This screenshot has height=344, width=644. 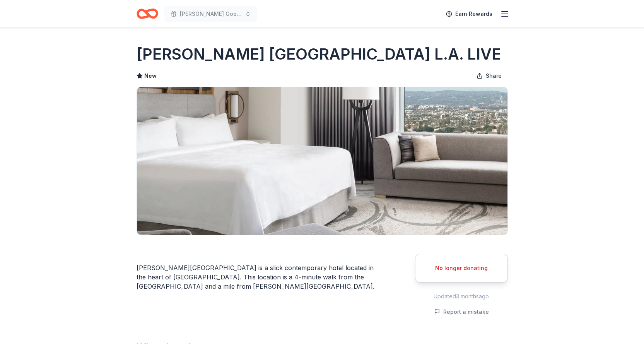 What do you see at coordinates (461, 296) in the screenshot?
I see `div: Updated 3 months ago` at bounding box center [461, 296].